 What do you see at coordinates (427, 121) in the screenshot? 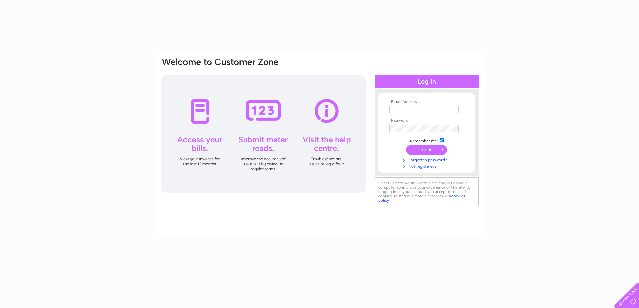
I see `th: Password:` at bounding box center [427, 121].